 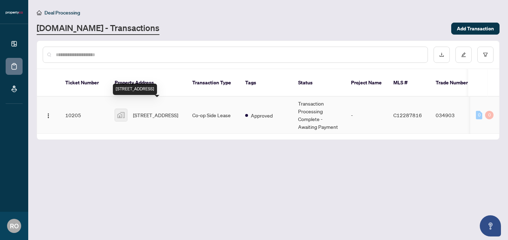 What do you see at coordinates (213, 115) in the screenshot?
I see `td: Co-op Side Lease` at bounding box center [213, 115].